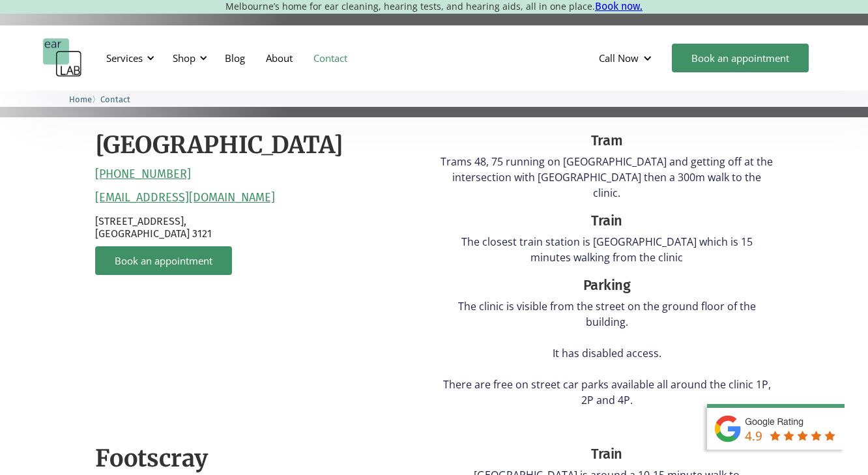 Image resolution: width=868 pixels, height=475 pixels. Describe the element at coordinates (606, 141) in the screenshot. I see `div: Tram` at that location.